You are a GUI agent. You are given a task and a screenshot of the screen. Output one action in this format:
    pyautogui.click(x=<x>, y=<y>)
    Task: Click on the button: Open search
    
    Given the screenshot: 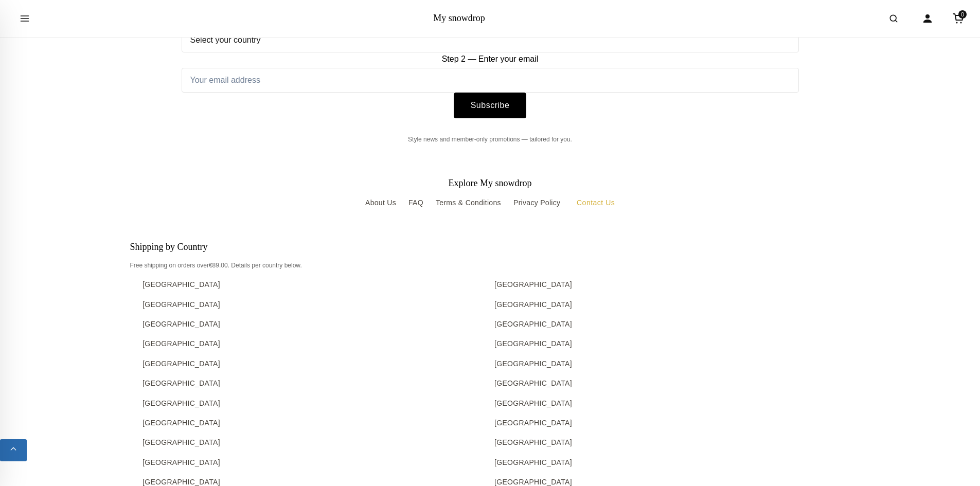 What is the action you would take?
    pyautogui.click(x=893, y=18)
    